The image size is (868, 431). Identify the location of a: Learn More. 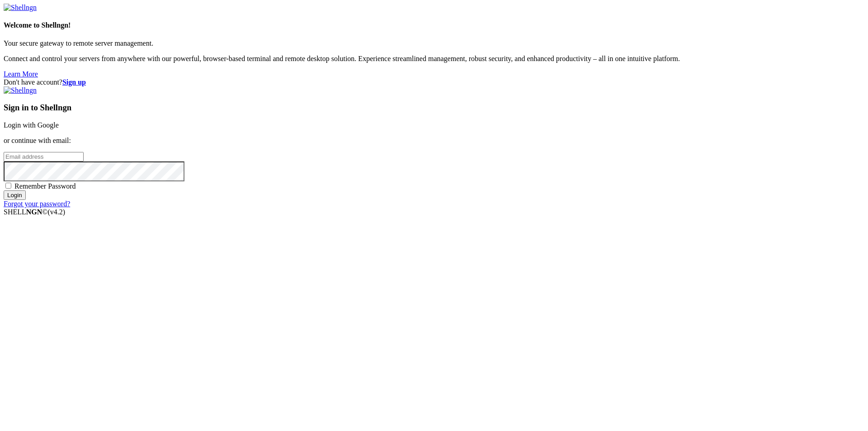
(21, 74).